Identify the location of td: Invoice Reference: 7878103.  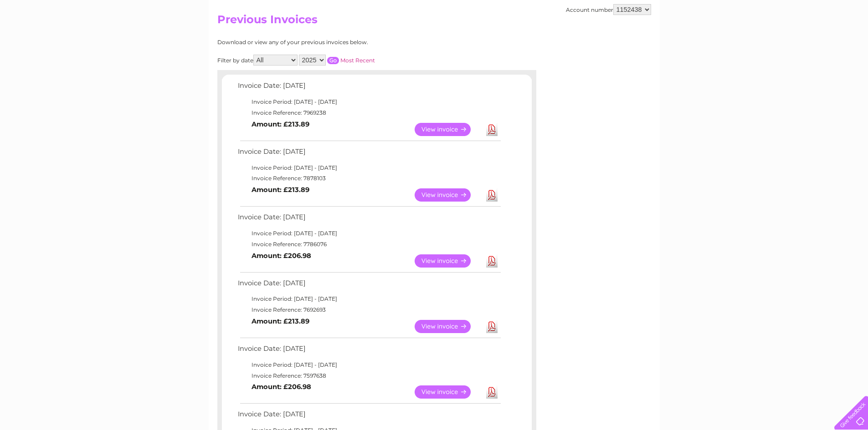
(369, 178).